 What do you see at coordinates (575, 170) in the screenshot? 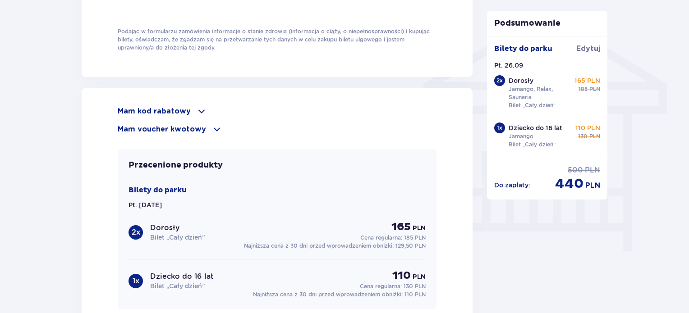
I see `p: 500` at bounding box center [575, 170].